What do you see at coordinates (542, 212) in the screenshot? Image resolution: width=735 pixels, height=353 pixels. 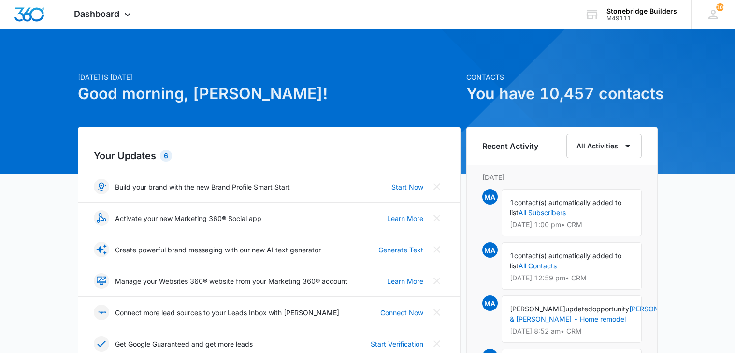 I see `a: All Subscribers` at bounding box center [542, 212].